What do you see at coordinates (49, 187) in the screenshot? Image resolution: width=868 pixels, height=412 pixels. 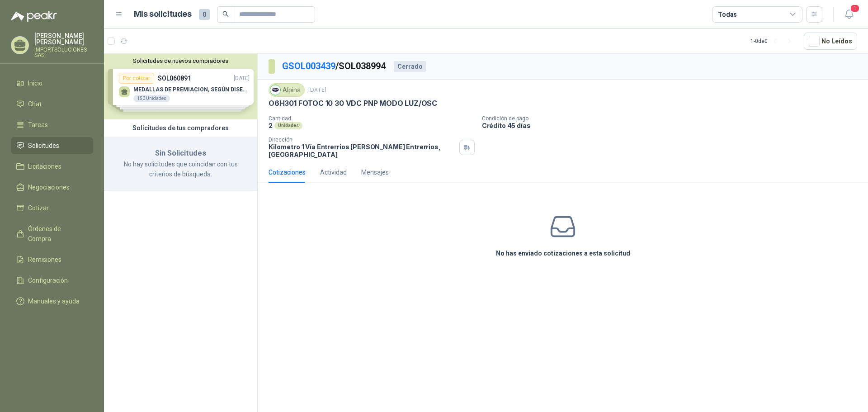 I see `span: Negociaciones` at bounding box center [49, 187].